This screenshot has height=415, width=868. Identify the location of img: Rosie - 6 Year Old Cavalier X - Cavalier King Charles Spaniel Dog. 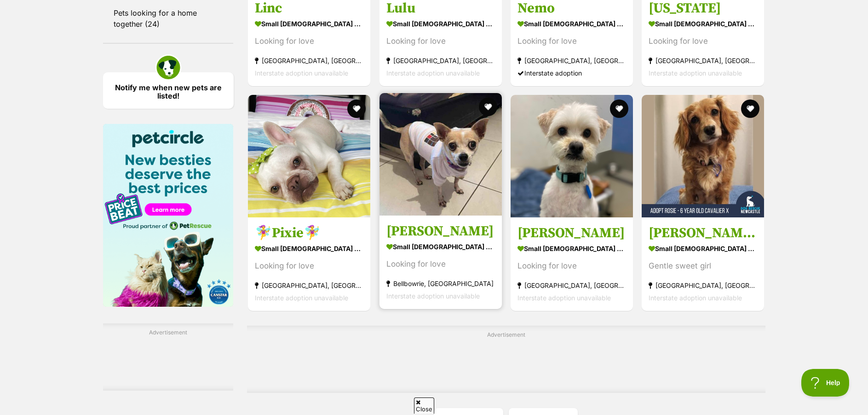
(703, 156).